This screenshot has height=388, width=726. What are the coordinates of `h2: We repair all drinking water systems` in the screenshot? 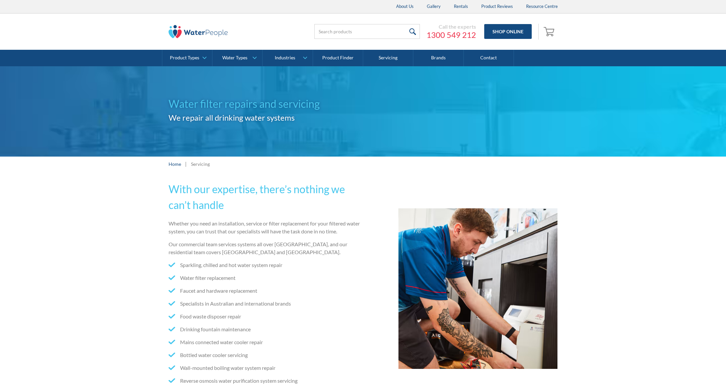 It's located at (266, 118).